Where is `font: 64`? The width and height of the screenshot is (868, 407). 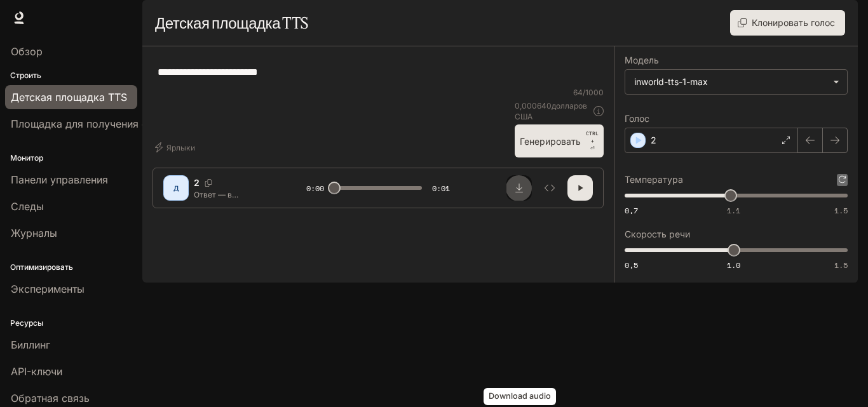
font: 64 is located at coordinates (577, 92).